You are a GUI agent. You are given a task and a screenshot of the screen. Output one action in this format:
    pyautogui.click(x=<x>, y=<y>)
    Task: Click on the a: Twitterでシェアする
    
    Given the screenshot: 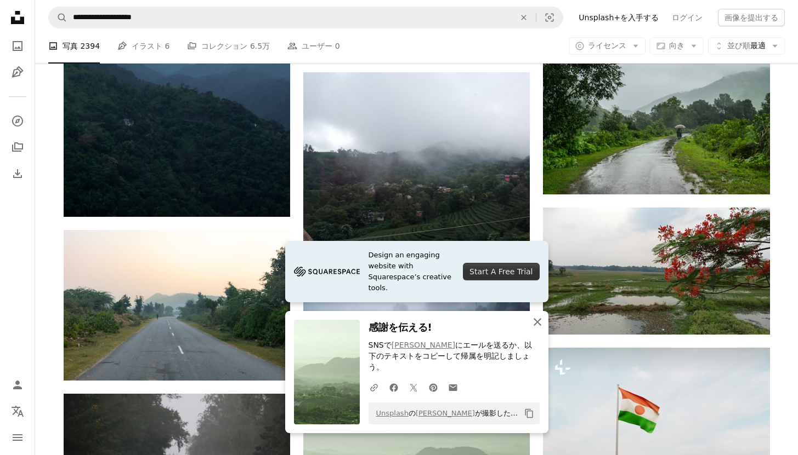 What is the action you would take?
    pyautogui.click(x=413, y=388)
    